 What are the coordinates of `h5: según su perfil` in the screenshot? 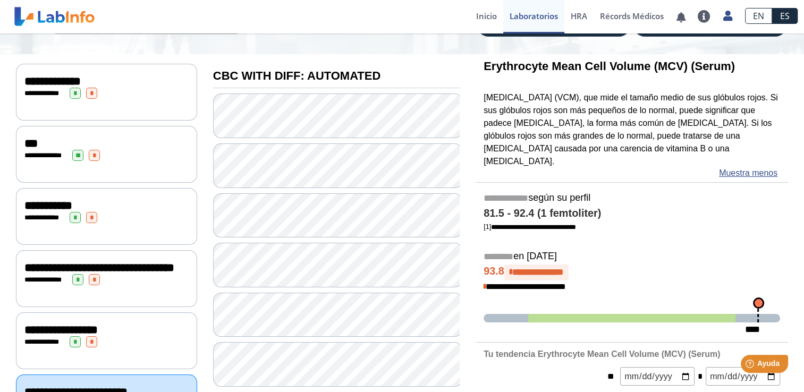 It's located at (632, 198).